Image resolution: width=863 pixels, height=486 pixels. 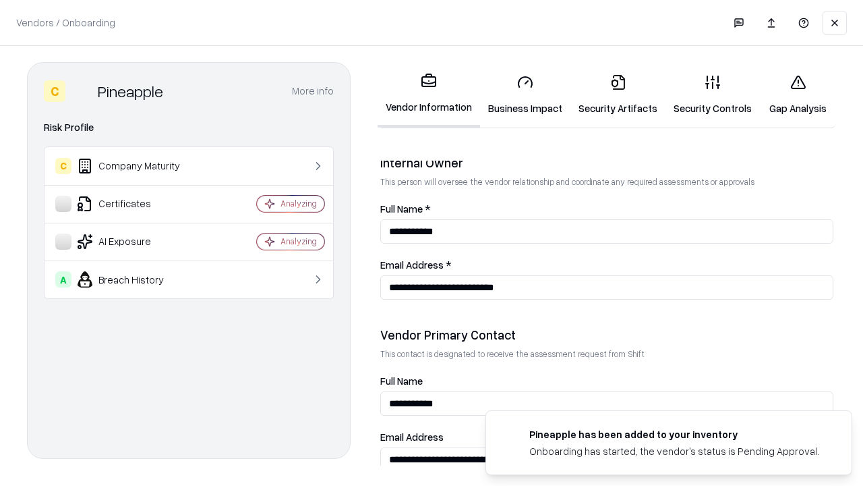 I want to click on div: Pineapple, so click(x=130, y=91).